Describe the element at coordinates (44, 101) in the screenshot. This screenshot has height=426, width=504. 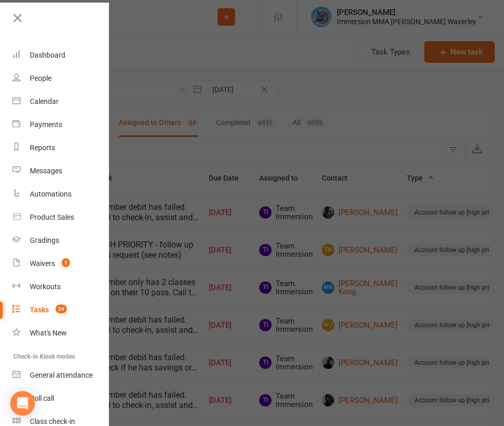
I see `div: Calendar` at that location.